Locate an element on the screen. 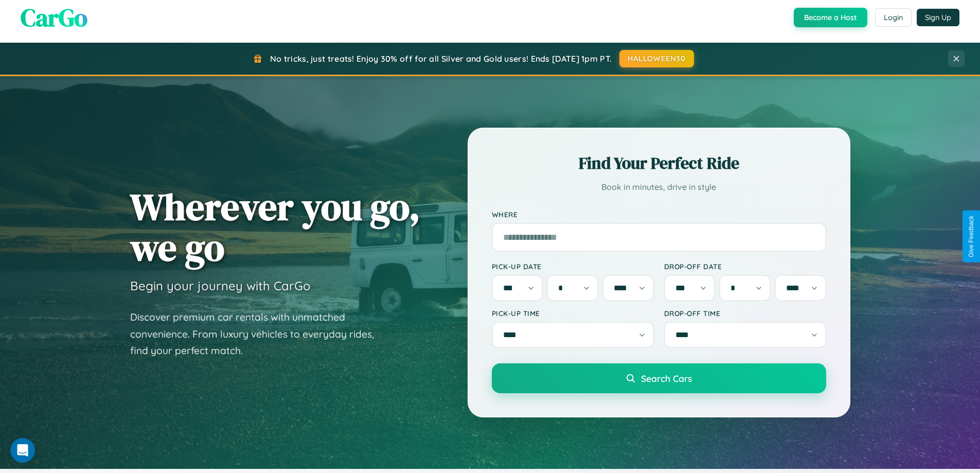 The height and width of the screenshot is (473, 980). label: Drop-off Date is located at coordinates (745, 266).